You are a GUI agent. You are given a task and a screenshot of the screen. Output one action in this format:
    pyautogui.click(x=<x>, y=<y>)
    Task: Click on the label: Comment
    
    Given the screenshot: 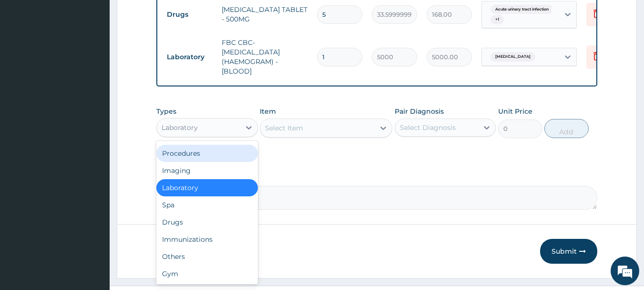 What is the action you would take?
    pyautogui.click(x=377, y=176)
    